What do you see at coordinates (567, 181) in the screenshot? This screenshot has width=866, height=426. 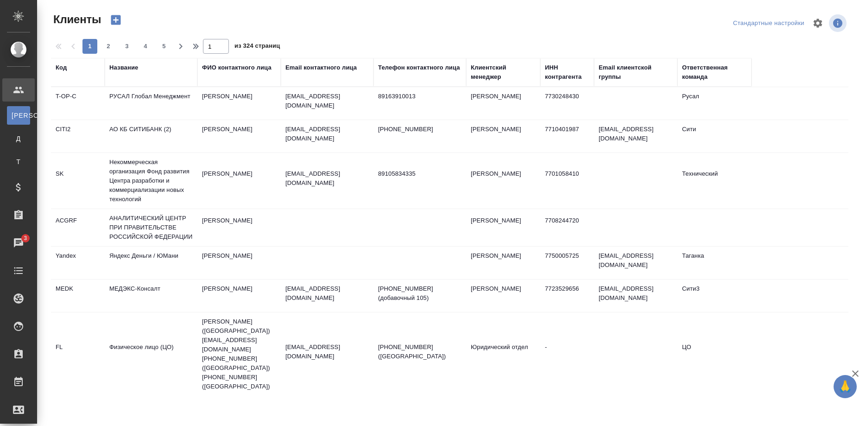 I see `td: 7701058410` at bounding box center [567, 181].